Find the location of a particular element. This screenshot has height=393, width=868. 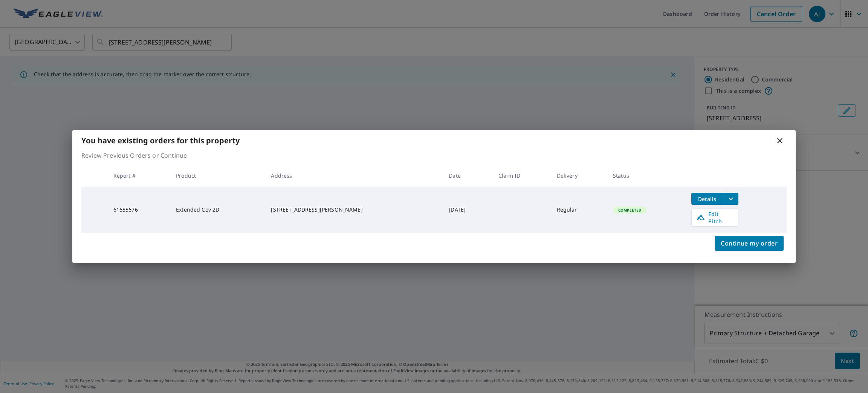

button: detailsBtn-61655676 is located at coordinates (707, 199).